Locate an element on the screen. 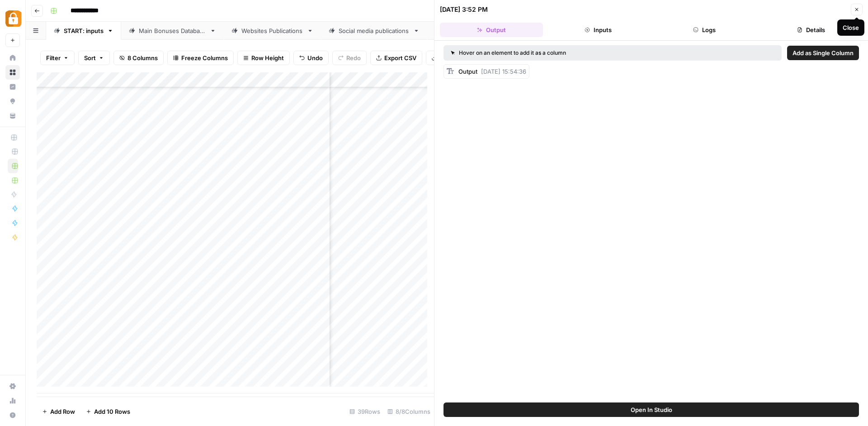 This screenshot has width=868, height=426. a: Settings is located at coordinates (12, 386).